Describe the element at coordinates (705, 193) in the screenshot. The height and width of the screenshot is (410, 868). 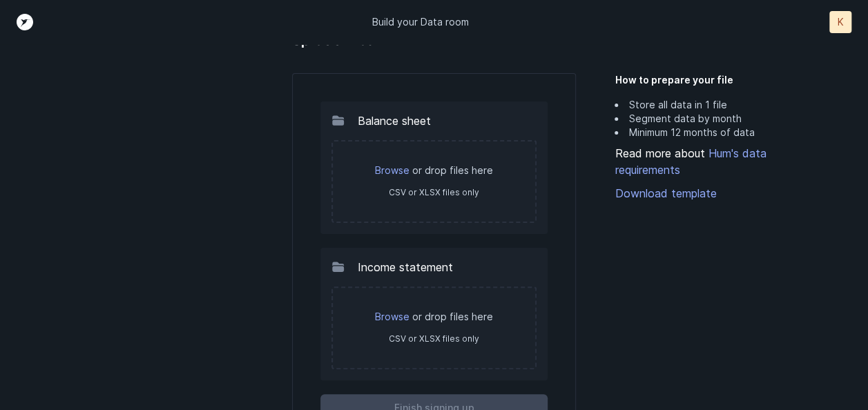
I see `a: Download template` at that location.